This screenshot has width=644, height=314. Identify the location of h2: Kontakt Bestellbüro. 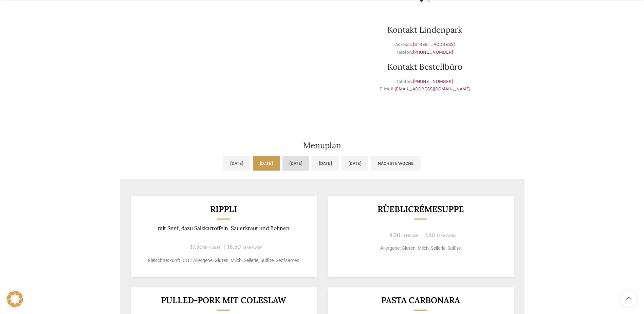
(425, 67).